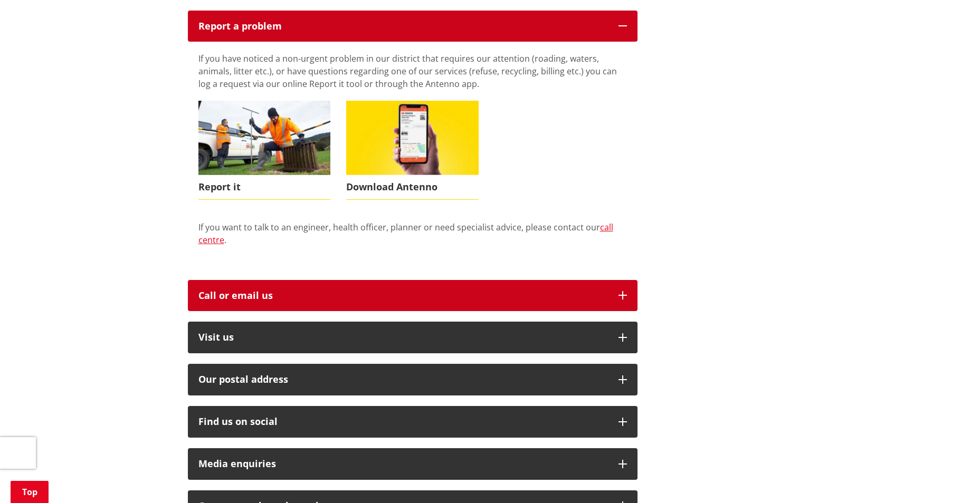 The width and height of the screenshot is (980, 503). Describe the element at coordinates (404, 26) in the screenshot. I see `p: Report a problem` at that location.